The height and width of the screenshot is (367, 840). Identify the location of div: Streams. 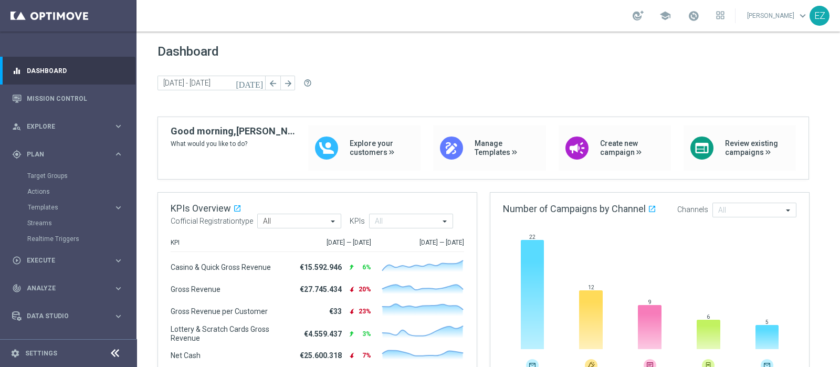
(81, 223).